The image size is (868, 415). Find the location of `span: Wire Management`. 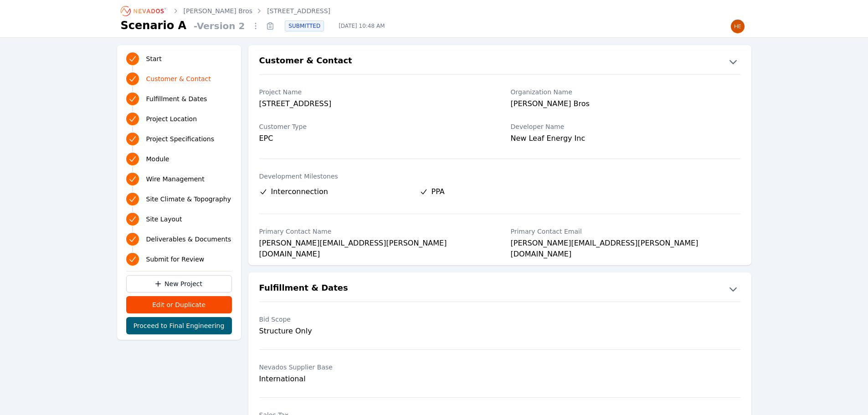

span: Wire Management is located at coordinates (175, 179).